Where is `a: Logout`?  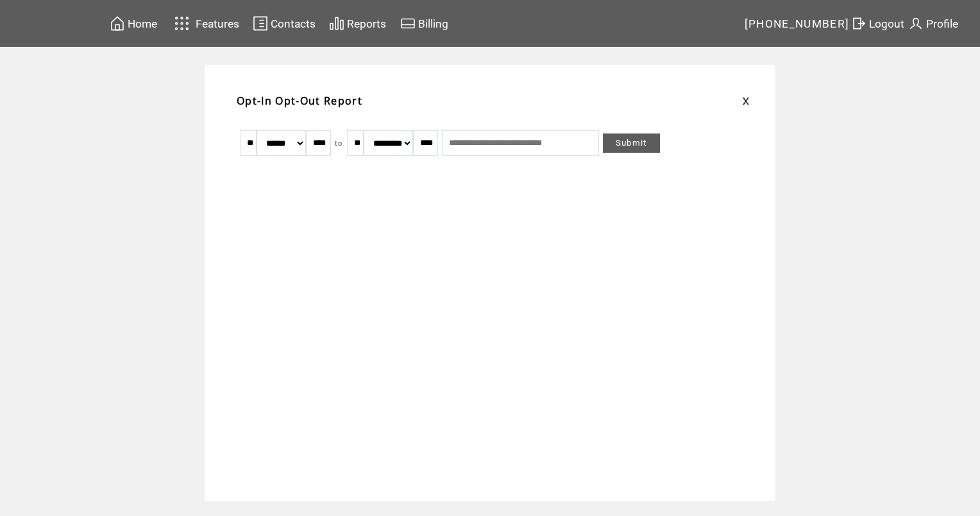
a: Logout is located at coordinates (878, 23).